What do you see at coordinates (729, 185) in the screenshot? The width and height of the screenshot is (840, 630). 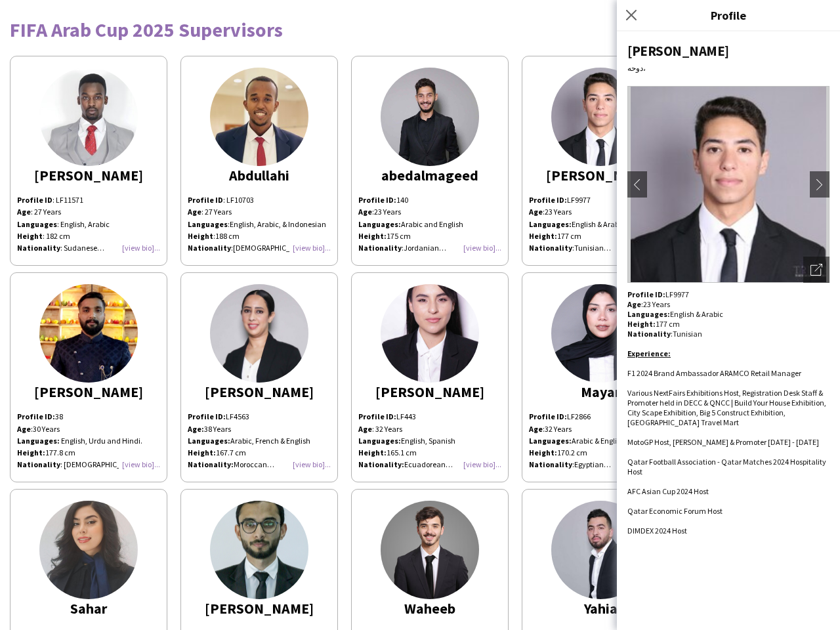 I see `img: Crew avatar or photo` at bounding box center [729, 185].